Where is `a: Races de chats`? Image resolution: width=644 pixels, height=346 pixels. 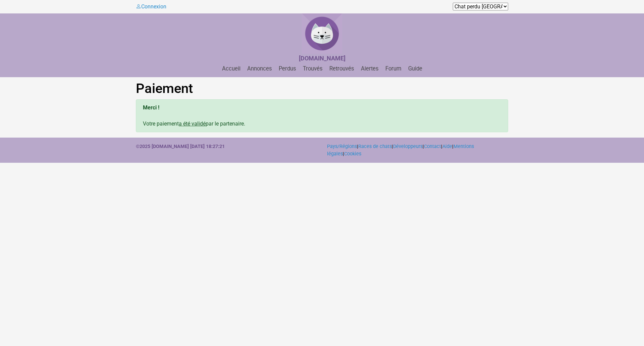 a: Races de chats is located at coordinates (375, 146).